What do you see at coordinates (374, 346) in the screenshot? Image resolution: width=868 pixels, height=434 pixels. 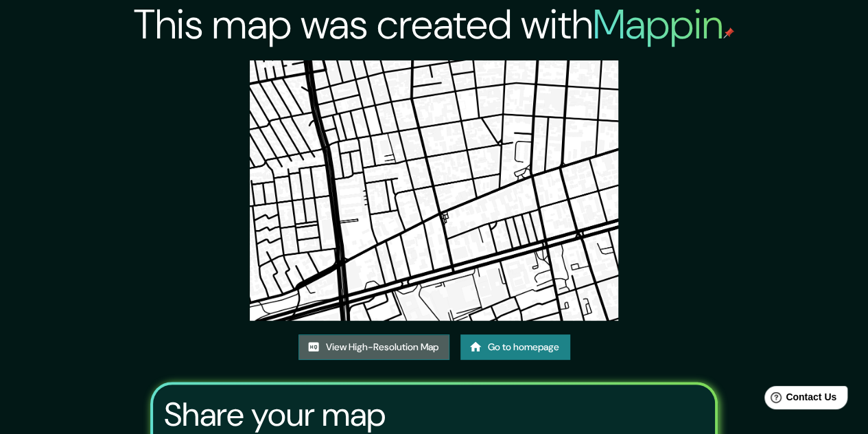 I see `a: View High-Resolution Map` at bounding box center [374, 346].